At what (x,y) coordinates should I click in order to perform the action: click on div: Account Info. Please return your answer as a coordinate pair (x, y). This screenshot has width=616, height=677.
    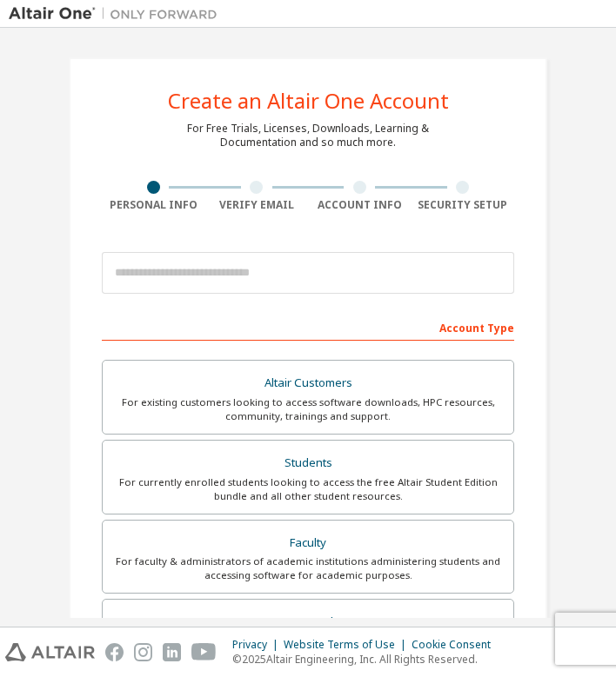
    Looking at the image, I should click on (359, 205).